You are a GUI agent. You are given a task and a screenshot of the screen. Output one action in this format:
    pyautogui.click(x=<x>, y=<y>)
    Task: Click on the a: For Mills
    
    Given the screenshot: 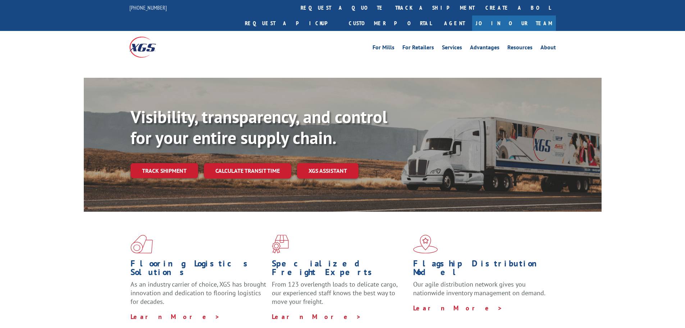 What is the action you would take?
    pyautogui.click(x=383, y=49)
    